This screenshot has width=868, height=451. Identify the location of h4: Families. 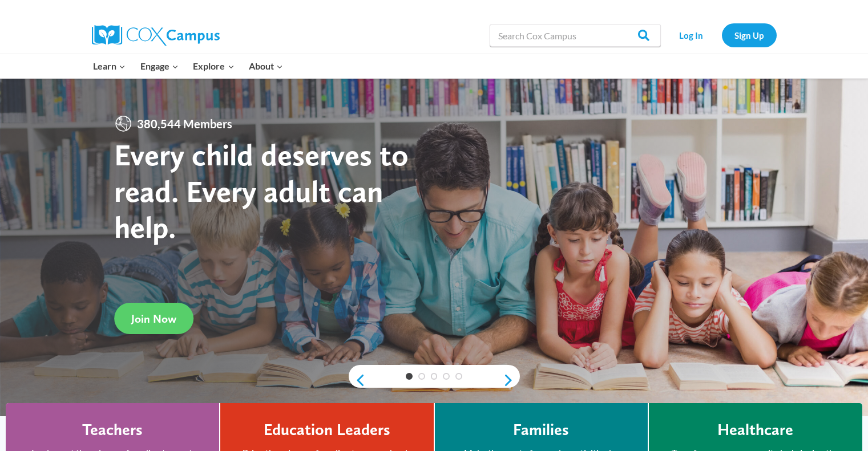
(541, 430).